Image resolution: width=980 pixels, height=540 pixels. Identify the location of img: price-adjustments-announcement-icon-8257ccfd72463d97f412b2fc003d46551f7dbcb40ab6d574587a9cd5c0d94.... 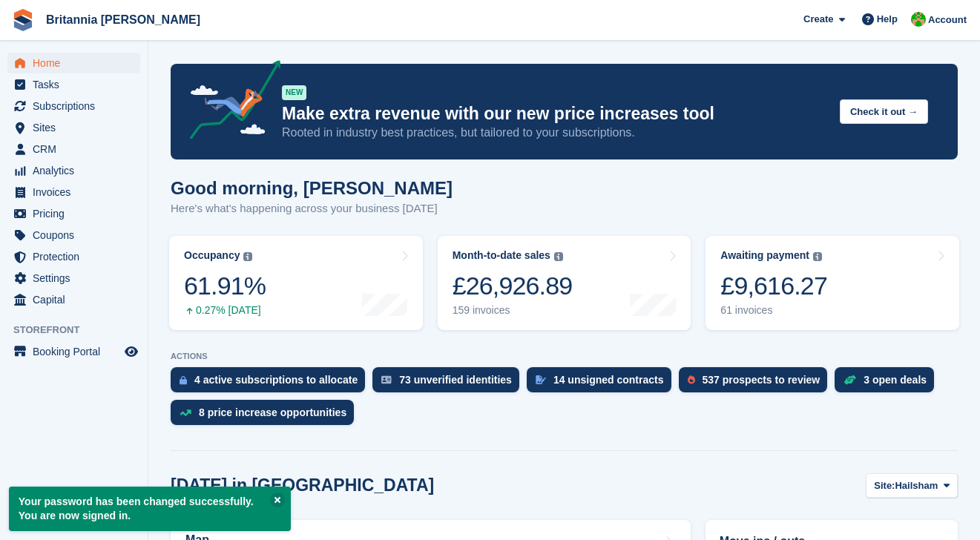
(229, 102).